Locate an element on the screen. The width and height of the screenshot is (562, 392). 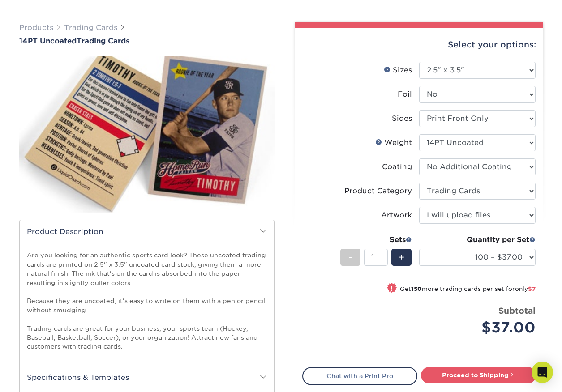
div: Weight is located at coordinates (393, 142).